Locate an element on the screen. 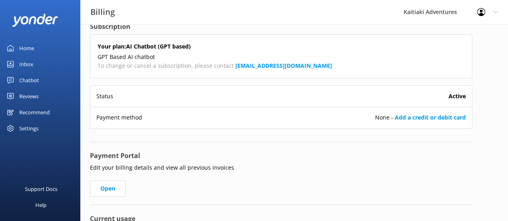 This screenshot has height=221, width=508. h4: Payment Portal is located at coordinates (281, 156).